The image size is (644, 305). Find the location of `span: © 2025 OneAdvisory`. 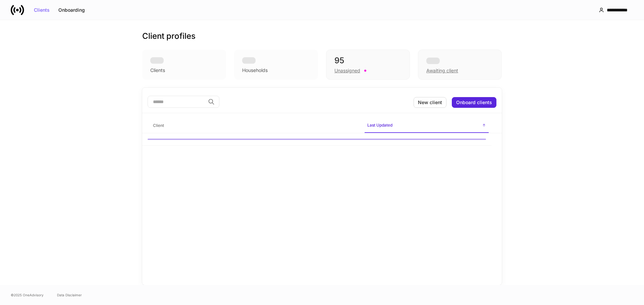

span: © 2025 OneAdvisory is located at coordinates (27, 295).